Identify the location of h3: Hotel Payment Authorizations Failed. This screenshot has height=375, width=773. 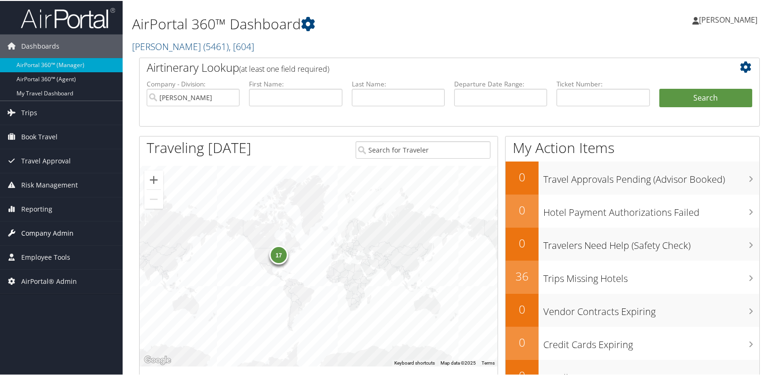
(652, 209).